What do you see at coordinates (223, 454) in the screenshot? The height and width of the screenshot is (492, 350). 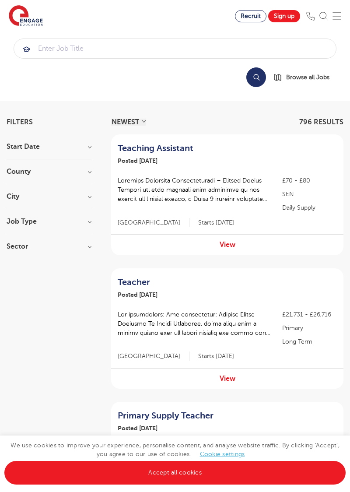 I see `a: Cookie settings` at bounding box center [223, 454].